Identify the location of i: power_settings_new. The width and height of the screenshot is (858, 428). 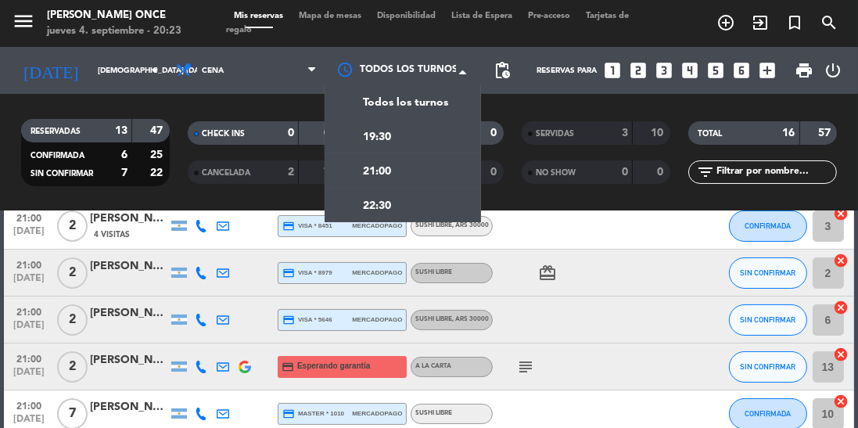
(833, 70).